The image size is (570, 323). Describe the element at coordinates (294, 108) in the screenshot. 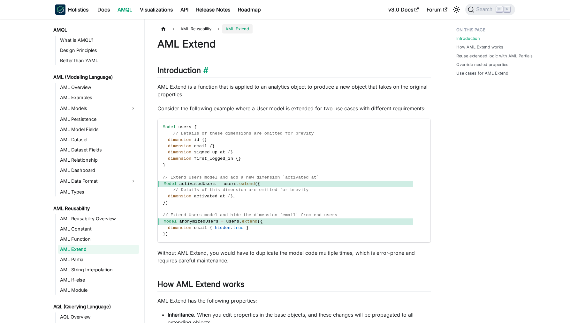

I see `p: Consider the following example where a User model is extended for two use cases with different re...` at that location.